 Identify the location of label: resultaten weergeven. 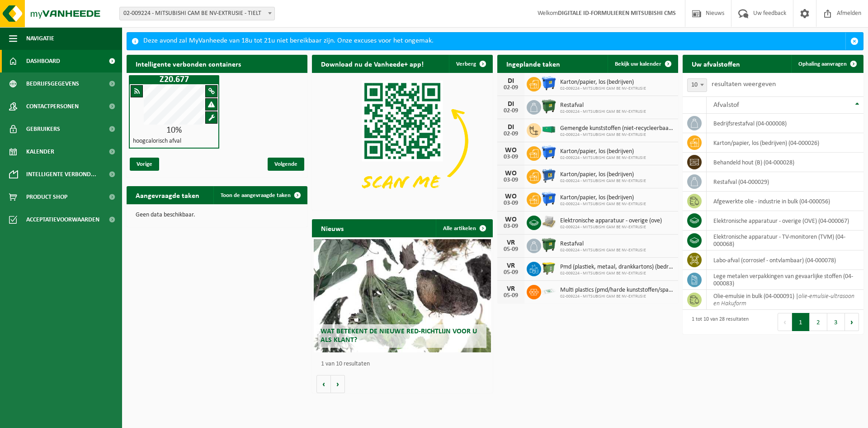
(744, 84).